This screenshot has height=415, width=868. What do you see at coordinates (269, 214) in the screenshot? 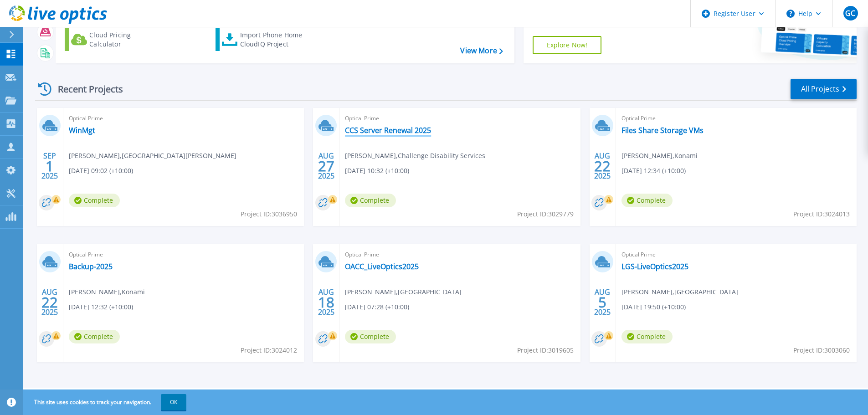
I see `span: Project ID: 3036950` at bounding box center [269, 214].